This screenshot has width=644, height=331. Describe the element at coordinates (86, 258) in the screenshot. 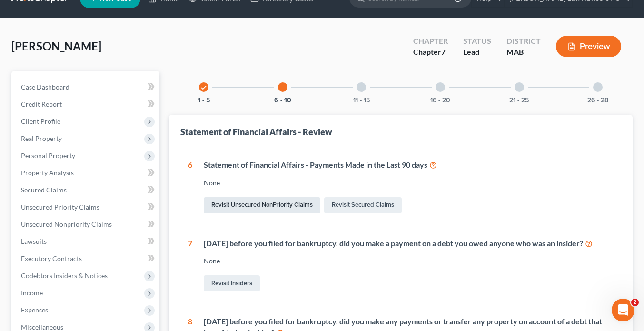

I see `a: Executory Contracts` at that location.